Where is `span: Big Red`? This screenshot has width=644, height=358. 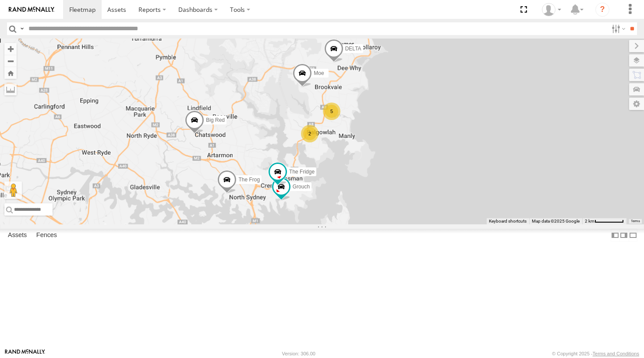 span: Big Red is located at coordinates (215, 120).